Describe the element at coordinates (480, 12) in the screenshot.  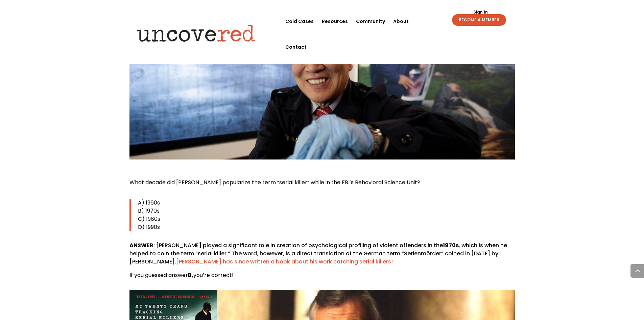
I see `a: Sign In` at that location.